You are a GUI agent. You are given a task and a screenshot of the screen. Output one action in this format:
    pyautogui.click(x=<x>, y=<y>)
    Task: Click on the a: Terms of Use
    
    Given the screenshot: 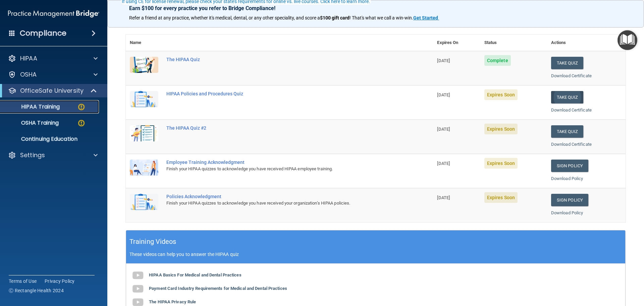 What is the action you would take?
    pyautogui.click(x=23, y=281)
    